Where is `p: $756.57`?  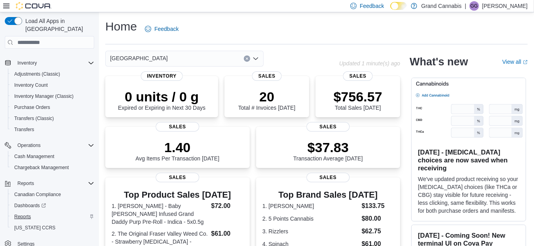 p: $756.57 is located at coordinates (358, 97).